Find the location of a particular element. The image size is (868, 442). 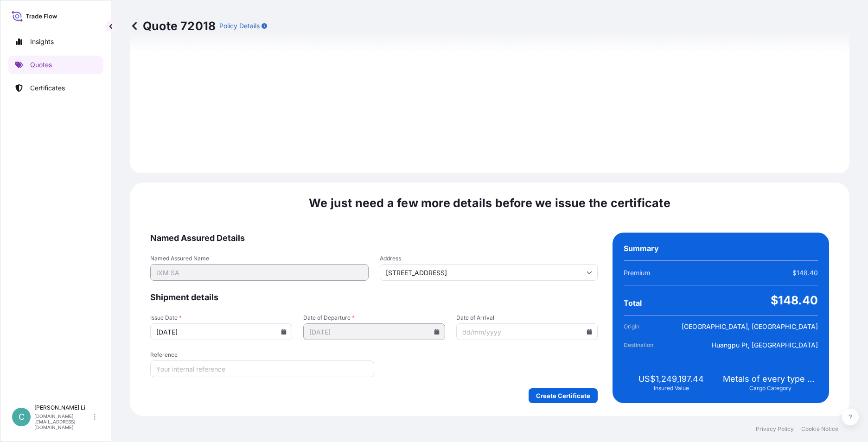

span: US$1,249,197.44 is located at coordinates (671, 379).